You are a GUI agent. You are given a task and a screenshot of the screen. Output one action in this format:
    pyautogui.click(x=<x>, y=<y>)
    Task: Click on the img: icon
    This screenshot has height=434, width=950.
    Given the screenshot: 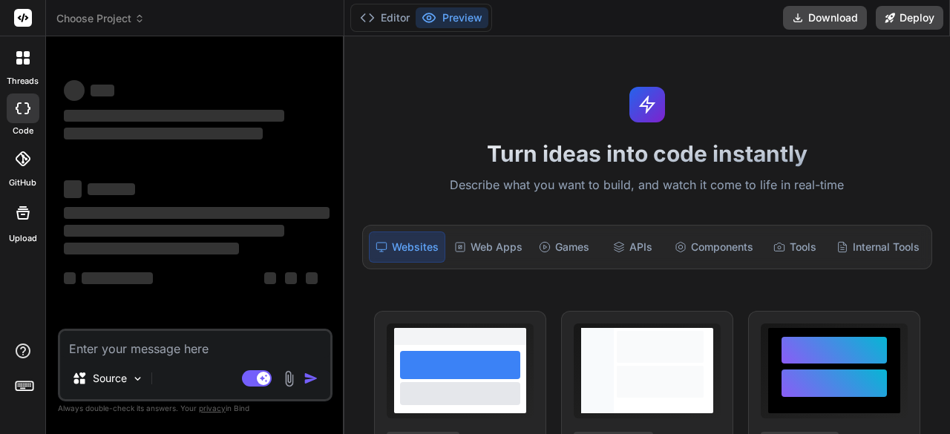 What is the action you would take?
    pyautogui.click(x=311, y=378)
    